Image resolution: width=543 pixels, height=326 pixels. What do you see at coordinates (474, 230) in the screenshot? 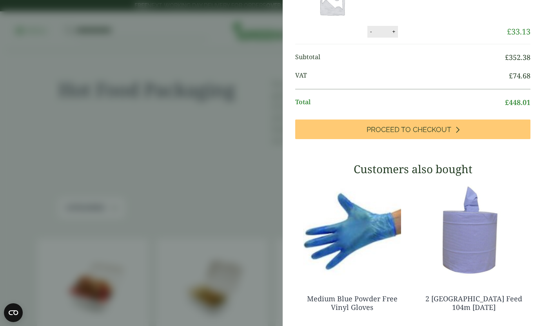
I see `img: 3630017-2-Ply-Blue-Centre-Feed-104m` at bounding box center [474, 230].